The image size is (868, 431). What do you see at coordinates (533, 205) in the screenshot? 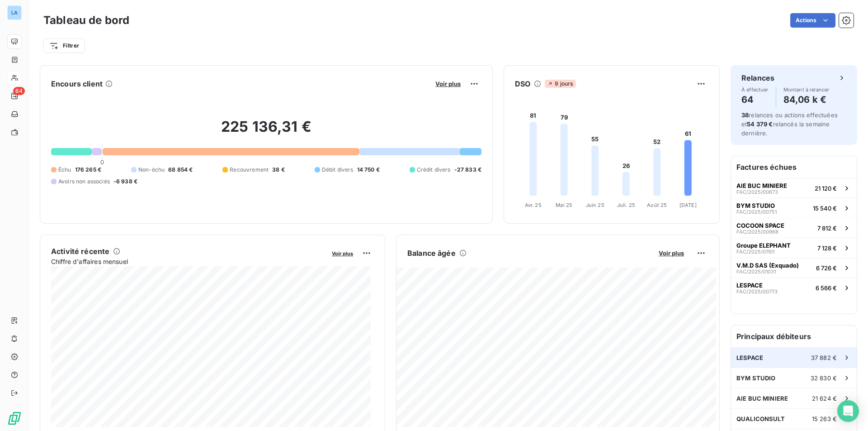
I see `tspan: Avr. 25` at bounding box center [533, 205].